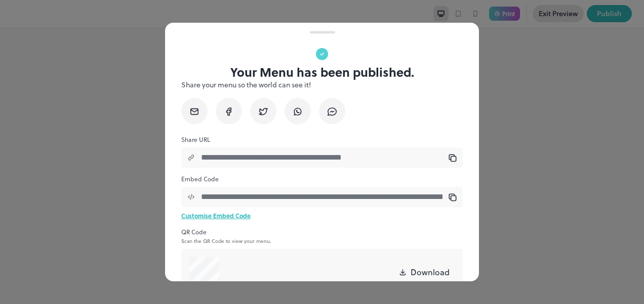 The width and height of the screenshot is (644, 304). Describe the element at coordinates (322, 179) in the screenshot. I see `p: Embed Code` at that location.